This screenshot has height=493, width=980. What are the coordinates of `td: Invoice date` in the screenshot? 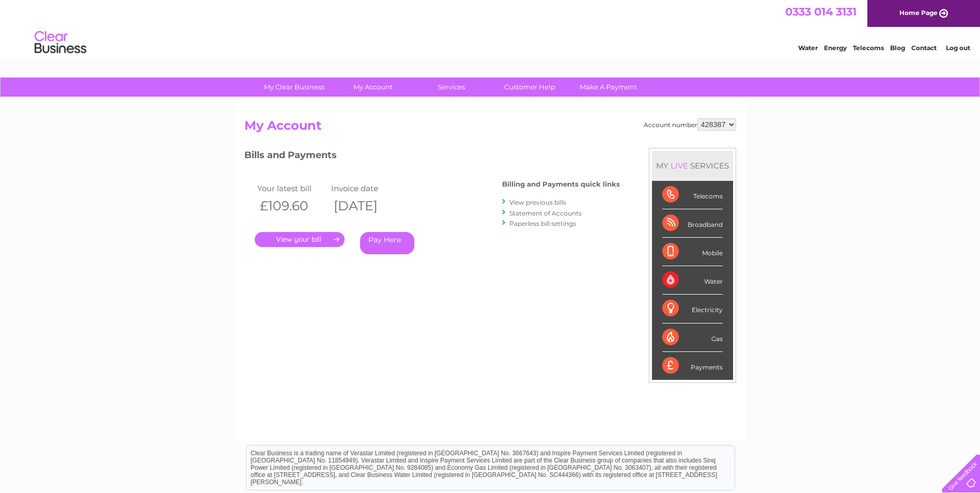 It's located at (366, 188).